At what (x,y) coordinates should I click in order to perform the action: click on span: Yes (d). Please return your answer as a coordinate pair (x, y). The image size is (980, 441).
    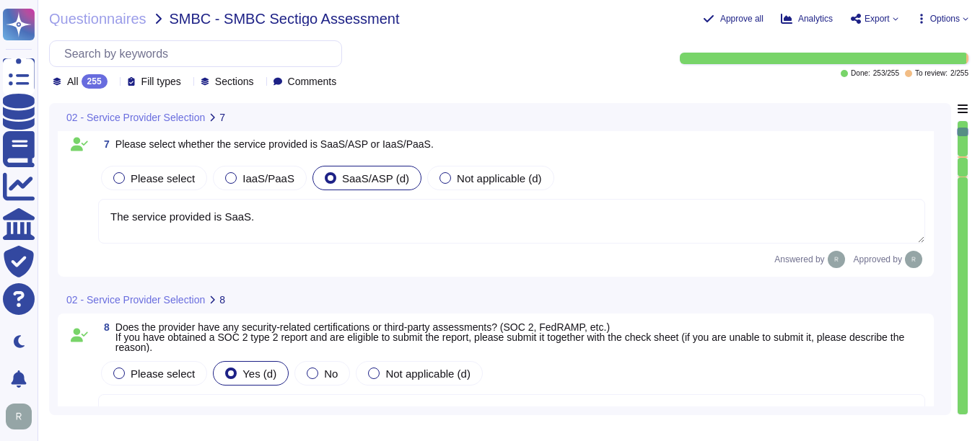
    Looking at the image, I should click on (259, 373).